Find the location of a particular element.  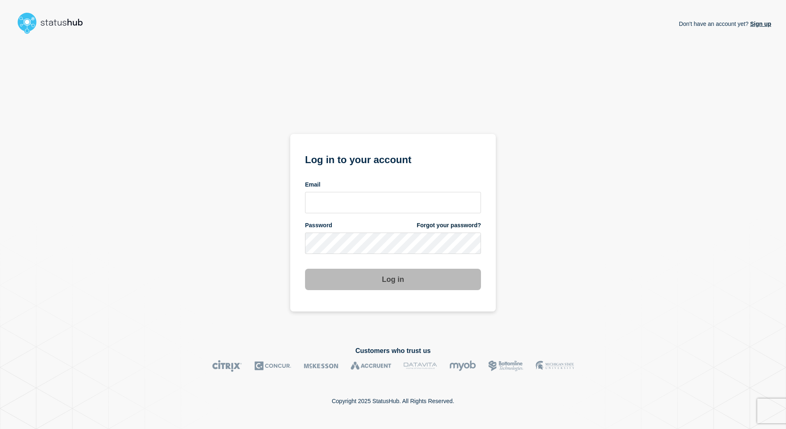

img: MSU logo is located at coordinates (555, 366).